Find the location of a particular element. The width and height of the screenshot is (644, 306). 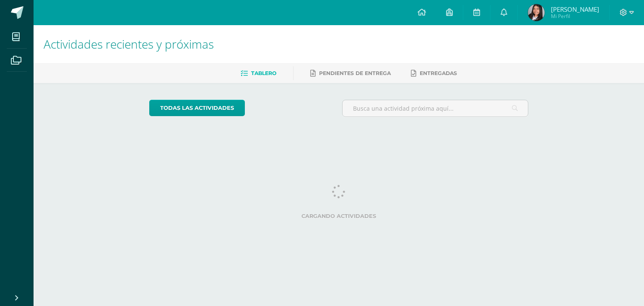

a: Tablero is located at coordinates (258, 74).